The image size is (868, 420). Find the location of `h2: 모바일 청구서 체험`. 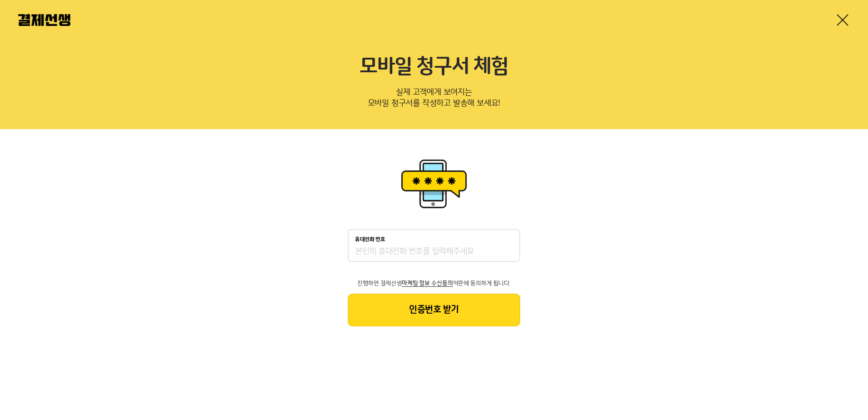

h2: 모바일 청구서 체험 is located at coordinates (434, 66).